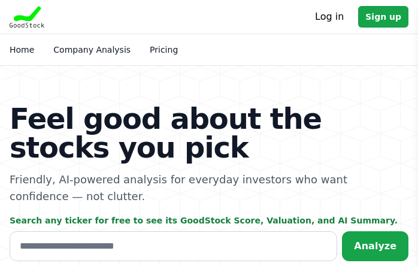 The height and width of the screenshot is (266, 418). I want to click on p: Search any ticker for free to see its GoodStock Score, Valuation, and AI Summary., so click(209, 221).